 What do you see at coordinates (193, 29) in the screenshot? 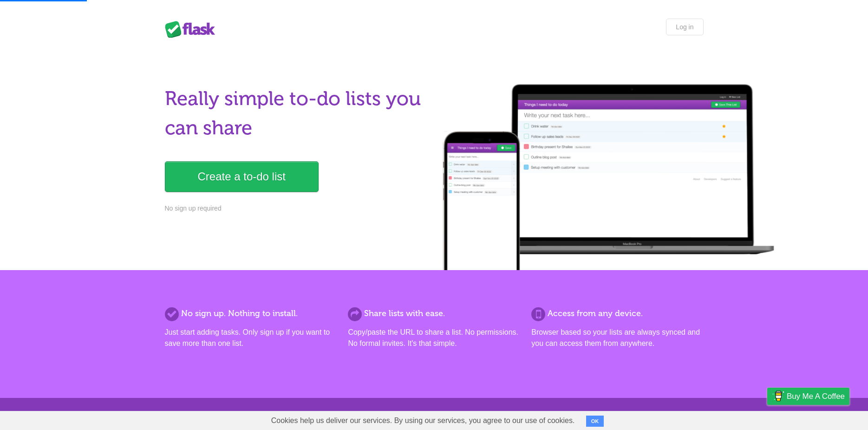
I see `div: Flask Lists` at bounding box center [193, 29].